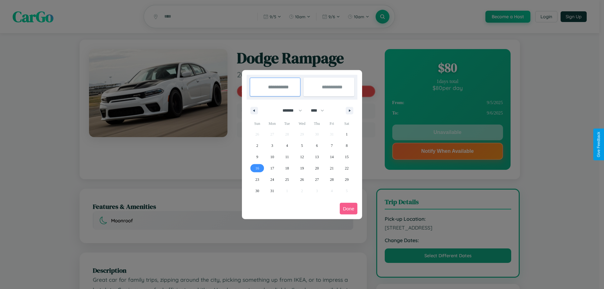 This screenshot has width=604, height=289. What do you see at coordinates (302, 124) in the screenshot?
I see `span: Wed` at bounding box center [302, 124].